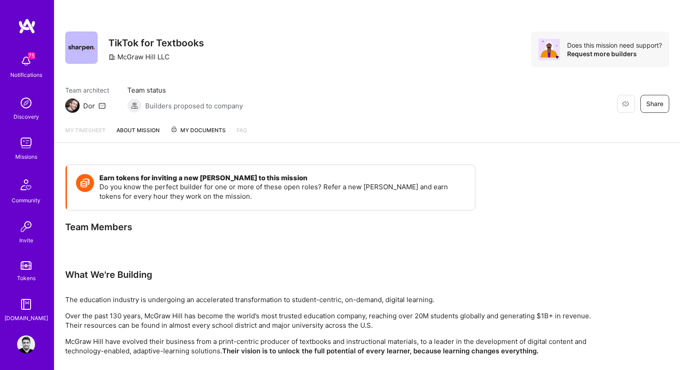 The width and height of the screenshot is (680, 370). I want to click on img: teamwork, so click(26, 143).